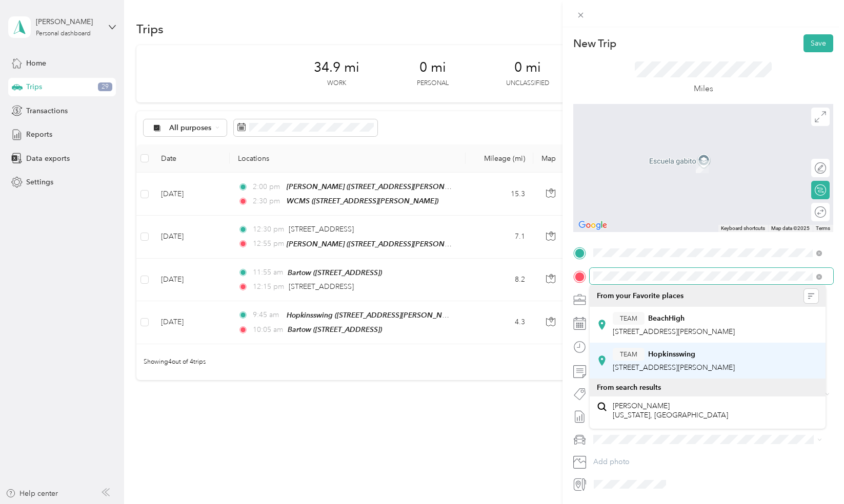  Describe the element at coordinates (672, 355) in the screenshot. I see `strong: Hopkinsswing` at that location.